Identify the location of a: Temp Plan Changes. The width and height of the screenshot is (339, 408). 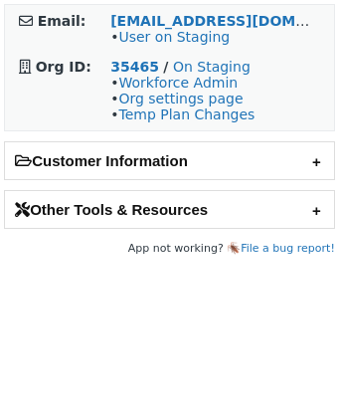
(186, 114).